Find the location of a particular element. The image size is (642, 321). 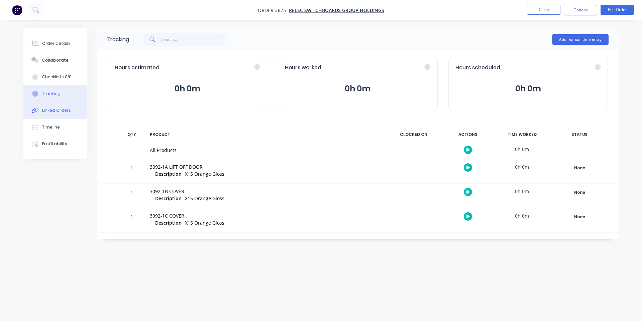

button: Collaborate is located at coordinates (55, 60).